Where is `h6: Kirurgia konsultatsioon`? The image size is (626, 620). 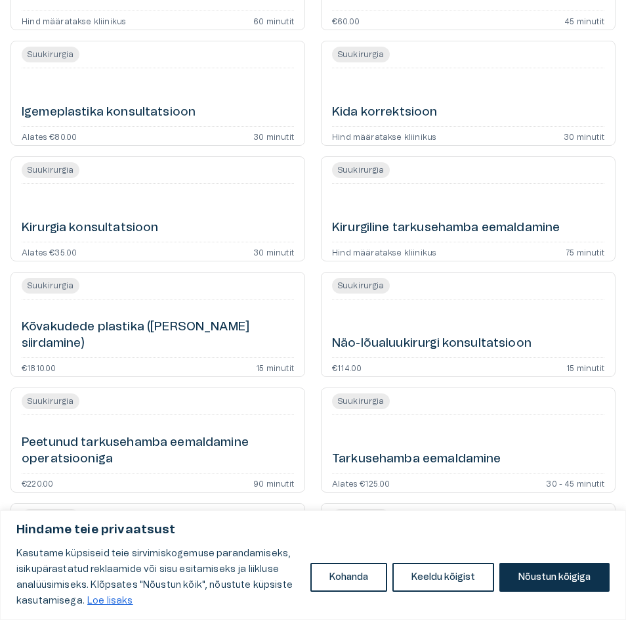 h6: Kirurgia konsultatsioon is located at coordinates (90, 228).